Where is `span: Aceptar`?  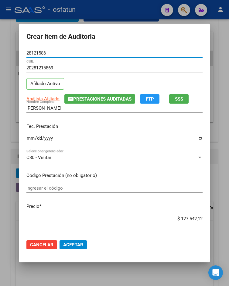
span: Aceptar is located at coordinates (73, 245).